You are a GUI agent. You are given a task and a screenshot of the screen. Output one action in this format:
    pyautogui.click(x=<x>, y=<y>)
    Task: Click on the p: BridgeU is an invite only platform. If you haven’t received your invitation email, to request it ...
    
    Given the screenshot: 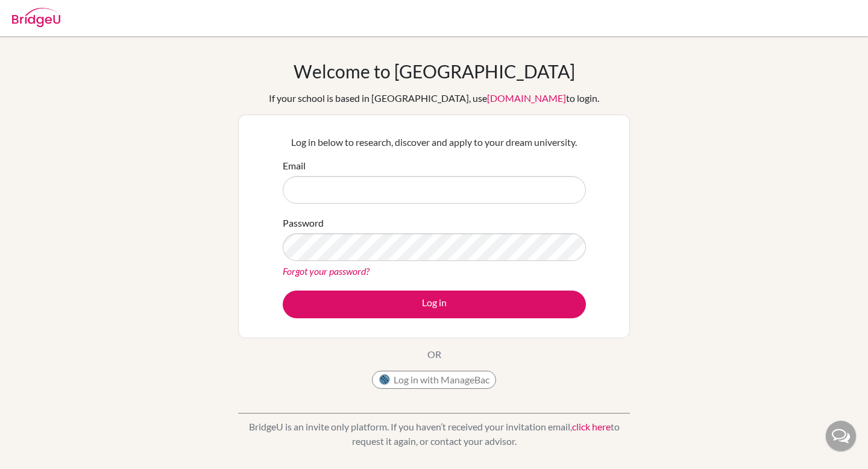 What is the action you would take?
    pyautogui.click(x=434, y=434)
    